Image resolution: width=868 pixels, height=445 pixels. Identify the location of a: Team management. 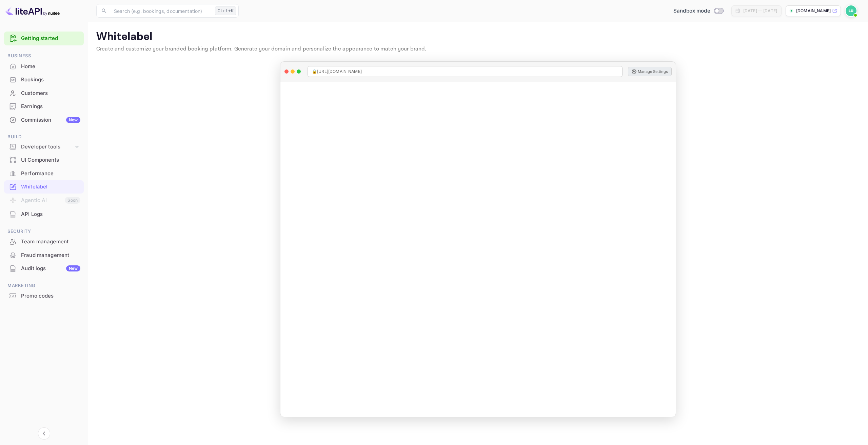
(44, 241).